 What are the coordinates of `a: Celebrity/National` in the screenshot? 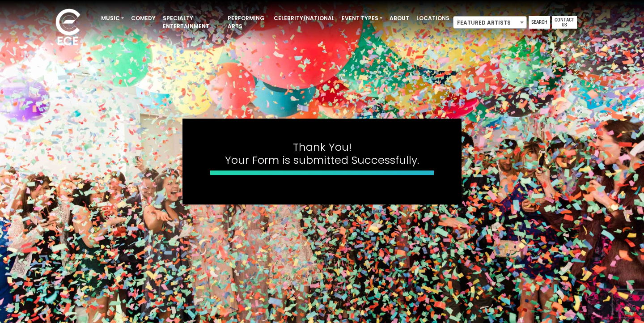 It's located at (304, 18).